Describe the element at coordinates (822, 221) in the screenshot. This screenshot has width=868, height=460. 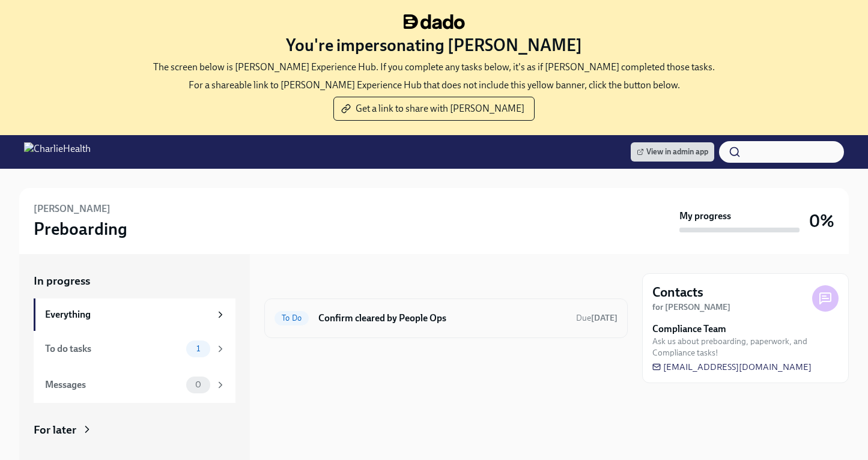
I see `h3: 0%` at that location.